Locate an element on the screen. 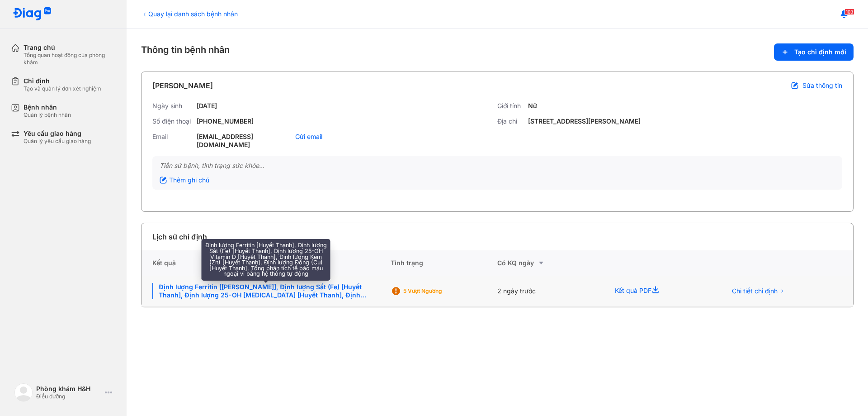 The width and height of the screenshot is (868, 416). div: Yêu cầu giao hàng is located at coordinates (57, 133).